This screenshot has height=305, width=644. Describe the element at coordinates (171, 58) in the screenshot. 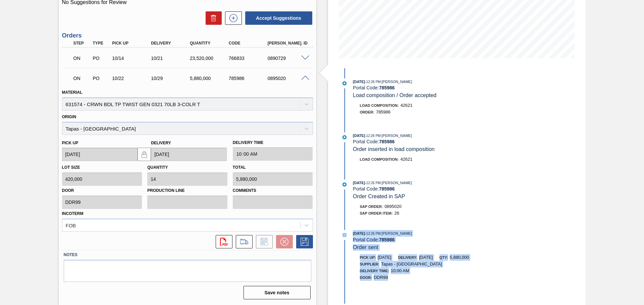

I see `div: 10/21/2025` at that location.